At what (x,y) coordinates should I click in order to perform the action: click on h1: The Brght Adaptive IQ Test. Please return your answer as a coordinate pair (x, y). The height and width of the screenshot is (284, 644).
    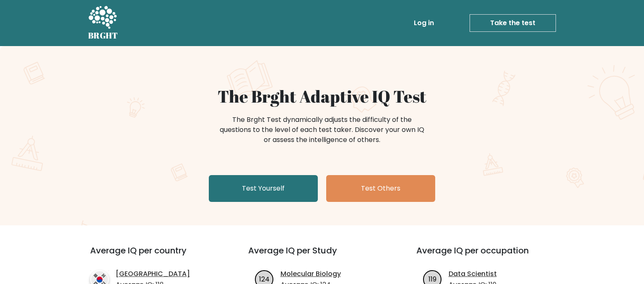
    Looking at the image, I should click on (322, 96).